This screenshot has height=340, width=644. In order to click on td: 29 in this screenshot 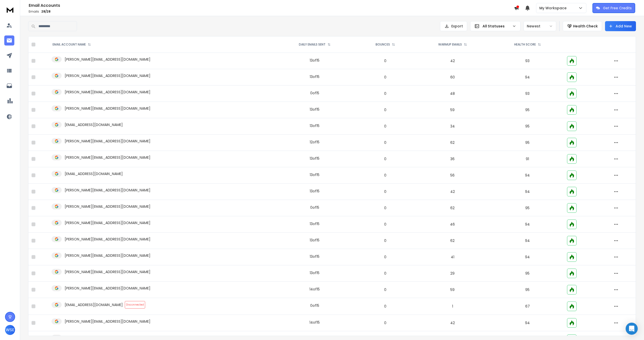, I will do `click(452, 273)`.